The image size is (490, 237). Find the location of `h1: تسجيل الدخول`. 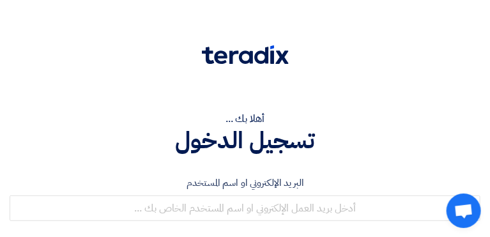

h1: تسجيل الدخول is located at coordinates (245, 141).